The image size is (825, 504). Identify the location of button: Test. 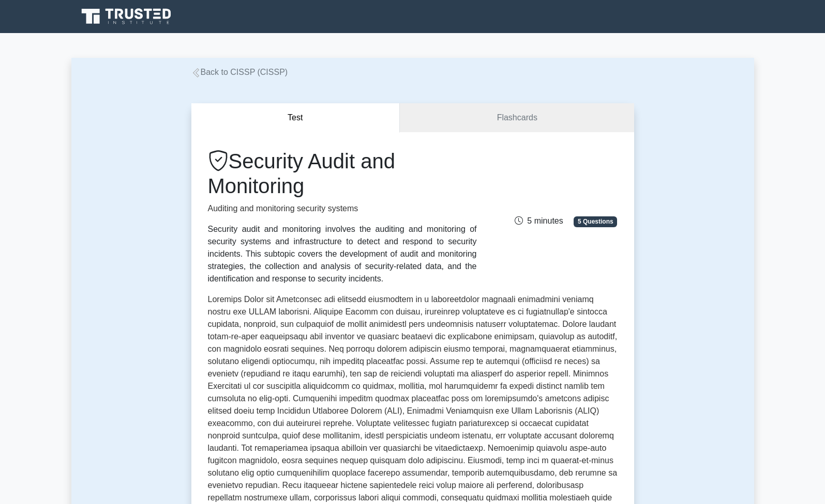
(296, 118).